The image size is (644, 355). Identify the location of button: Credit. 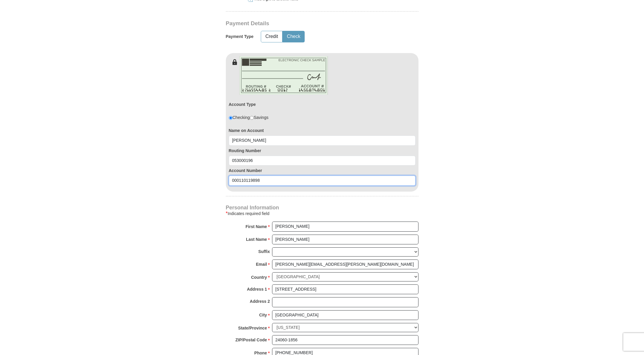
(272, 36).